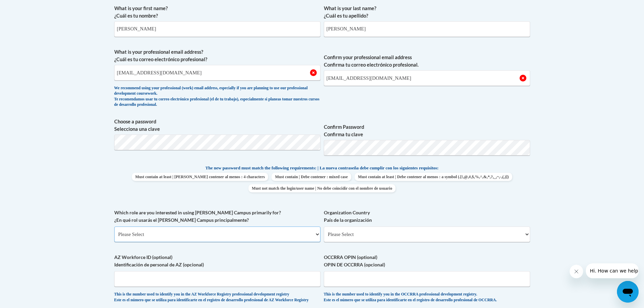  What do you see at coordinates (217, 12) in the screenshot?
I see `label: What is your first name? ¿Cuál es tu nombre?` at bounding box center [217, 12].